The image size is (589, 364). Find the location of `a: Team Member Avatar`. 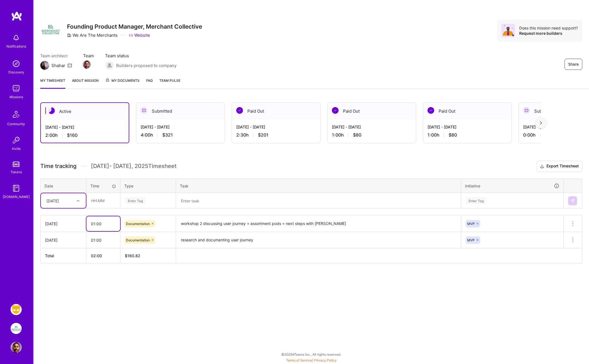

a: Team Member Avatar is located at coordinates (87, 65).